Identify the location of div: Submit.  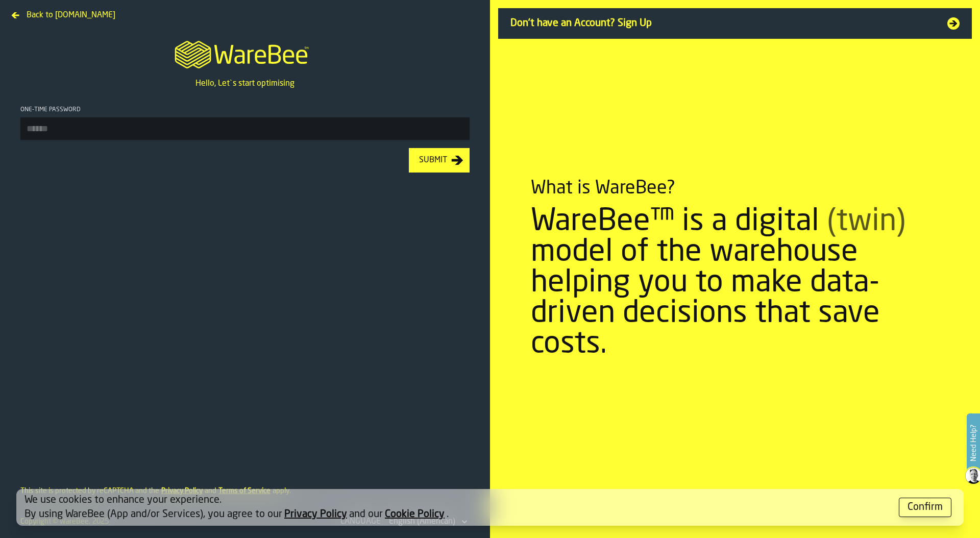
(433, 160).